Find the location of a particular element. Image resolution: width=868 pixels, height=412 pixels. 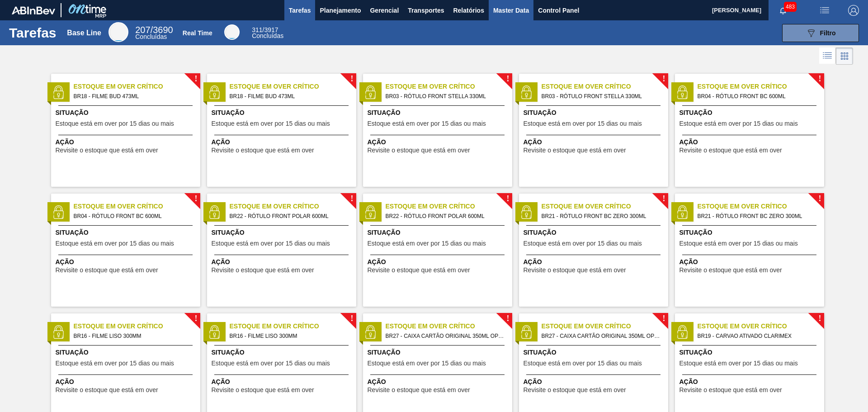

span: Control Panel is located at coordinates (558, 11).